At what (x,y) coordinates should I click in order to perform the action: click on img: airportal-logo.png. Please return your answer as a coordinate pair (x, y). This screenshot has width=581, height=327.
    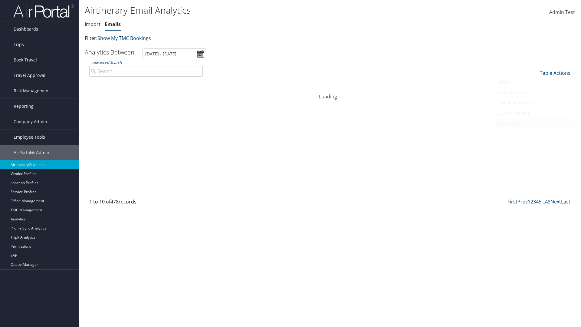
    Looking at the image, I should click on (44, 11).